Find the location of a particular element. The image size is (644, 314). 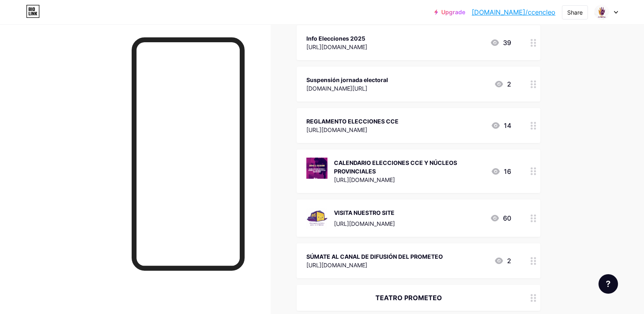

a: Upgrade is located at coordinates (450, 12).